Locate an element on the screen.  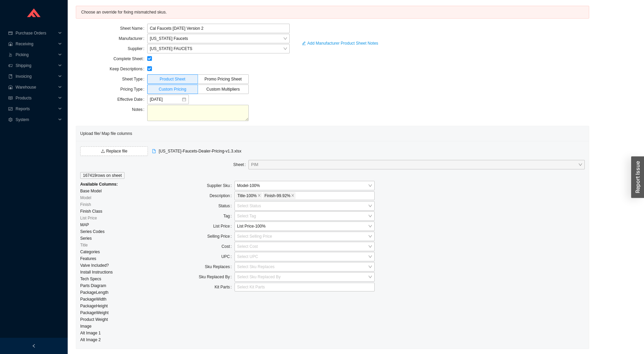
span: Products is located at coordinates (36, 98).